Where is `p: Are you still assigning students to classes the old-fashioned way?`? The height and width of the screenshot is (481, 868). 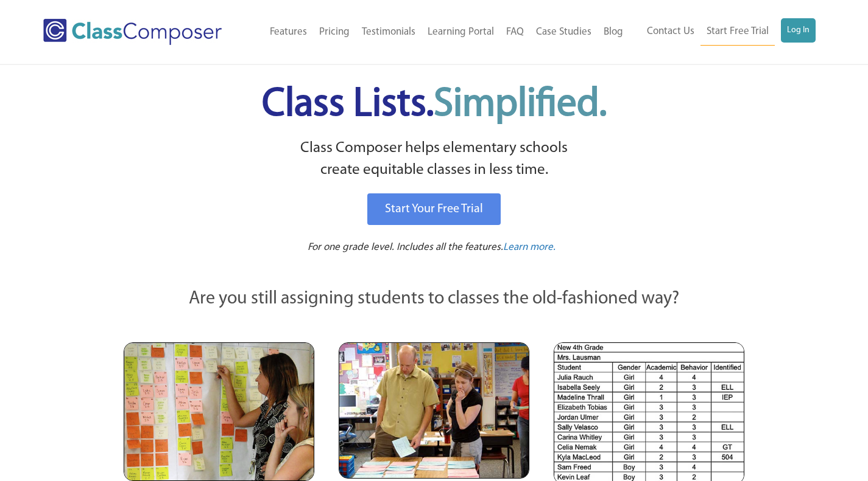
p: Are you still assigning students to classes the old-fashioned way? is located at coordinates (434, 299).